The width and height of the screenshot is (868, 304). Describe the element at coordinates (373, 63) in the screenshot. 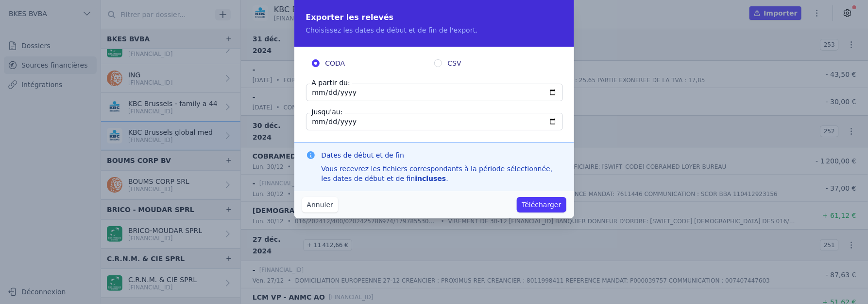

I see `label: CODA` at that location.